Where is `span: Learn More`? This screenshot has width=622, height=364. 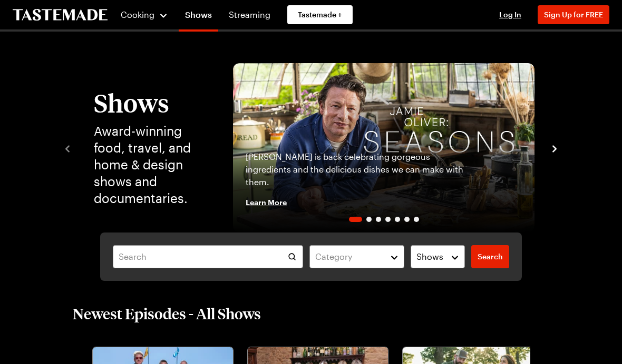
span: Learn More is located at coordinates (266, 202).